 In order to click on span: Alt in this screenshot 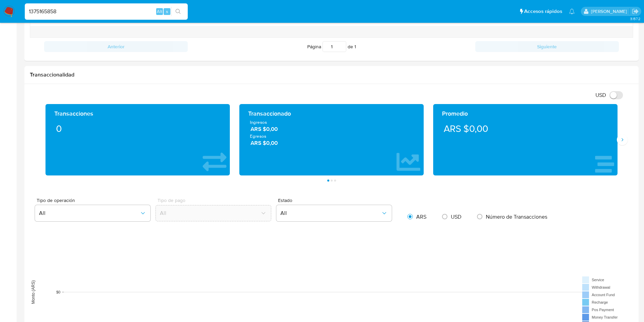, I will do `click(159, 11)`.